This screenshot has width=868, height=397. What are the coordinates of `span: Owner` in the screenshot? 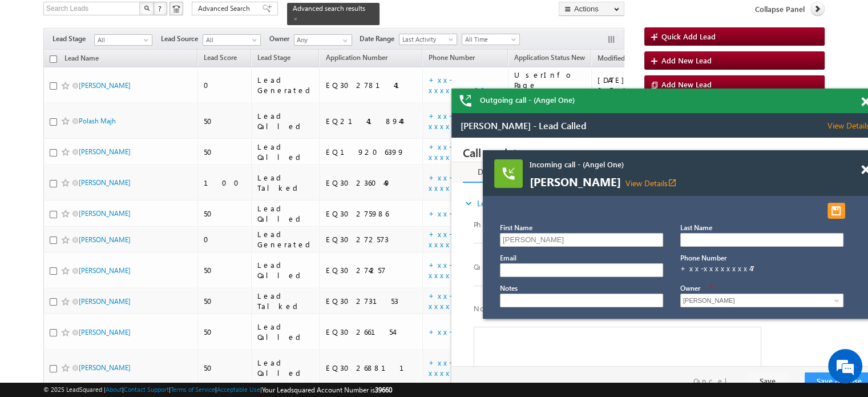 It's located at (281, 39).